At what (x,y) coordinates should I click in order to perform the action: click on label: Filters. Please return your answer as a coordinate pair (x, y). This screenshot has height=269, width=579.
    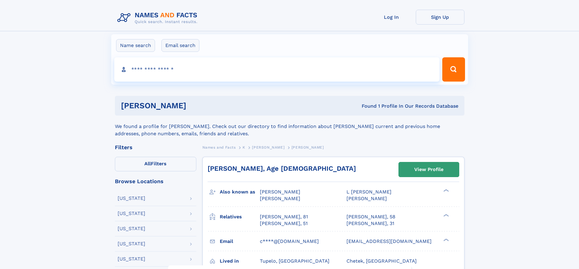
    Looking at the image, I should click on (156, 164).